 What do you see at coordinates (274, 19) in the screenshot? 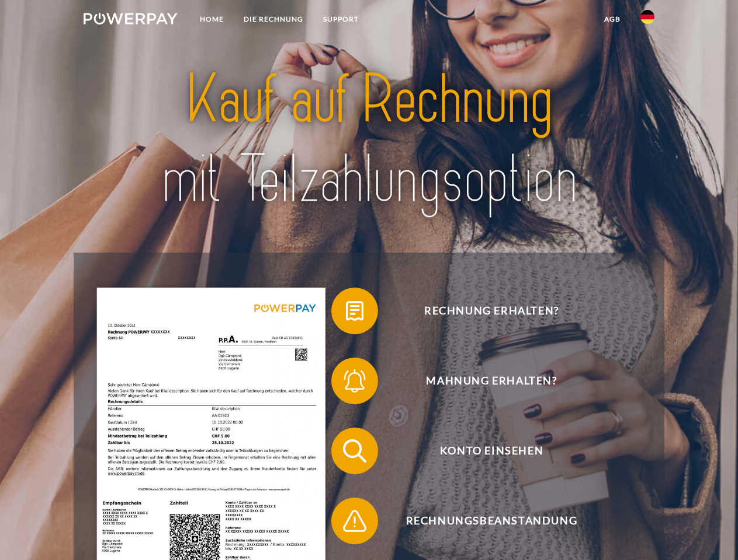
I see `a: DIE RECHNUNG` at bounding box center [274, 19].